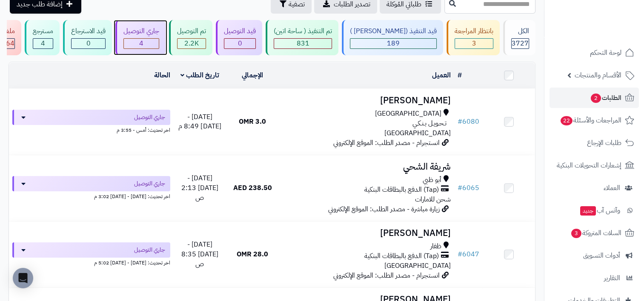  Describe the element at coordinates (432, 200) in the screenshot. I see `span: شحن للامارات` at that location.